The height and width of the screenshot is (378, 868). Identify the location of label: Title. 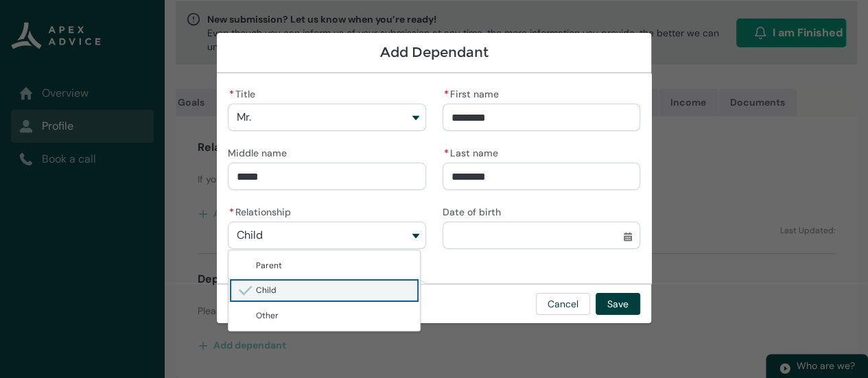
(245, 93).